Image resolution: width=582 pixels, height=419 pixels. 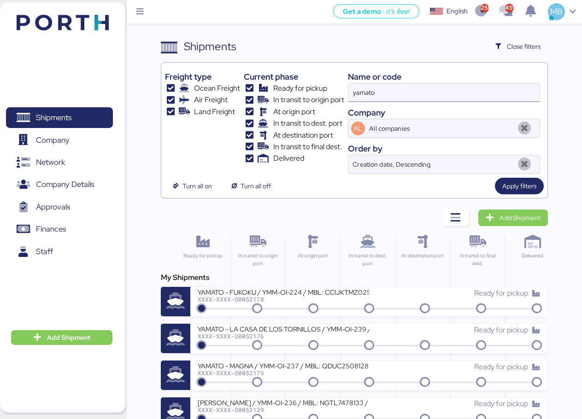 I want to click on div: Ready for pickup, so click(x=203, y=256).